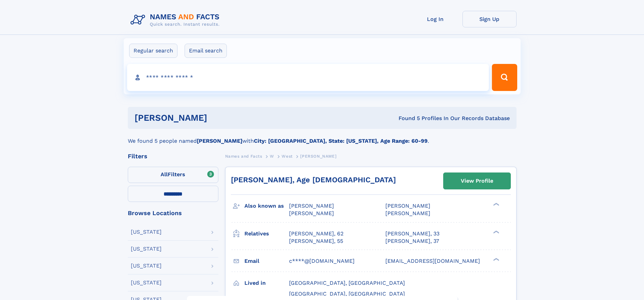 This screenshot has height=300, width=644. What do you see at coordinates (406, 119) in the screenshot?
I see `div: Found 5 Profiles In Our Records Database` at bounding box center [406, 119].